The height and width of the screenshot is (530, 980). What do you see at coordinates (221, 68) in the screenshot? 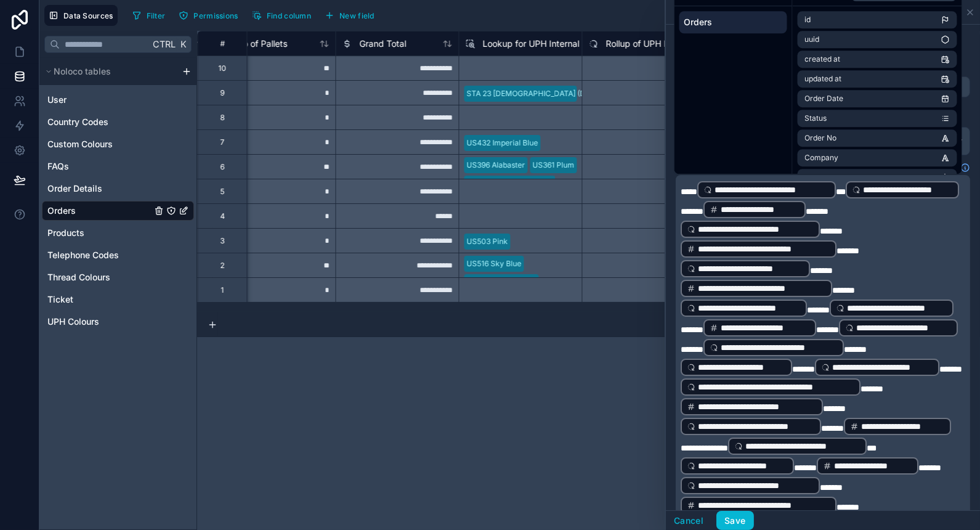
I see `div: 10` at bounding box center [221, 68].